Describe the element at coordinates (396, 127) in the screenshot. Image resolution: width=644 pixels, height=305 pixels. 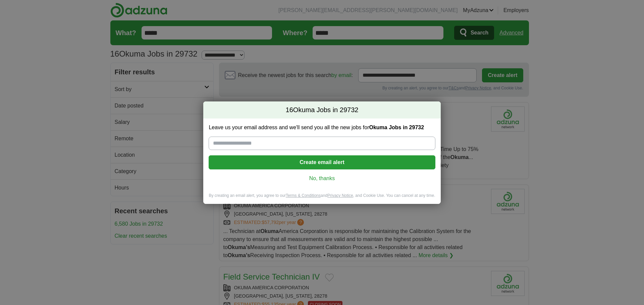
I see `strong: Okuma Jobs in 29732` at that location.